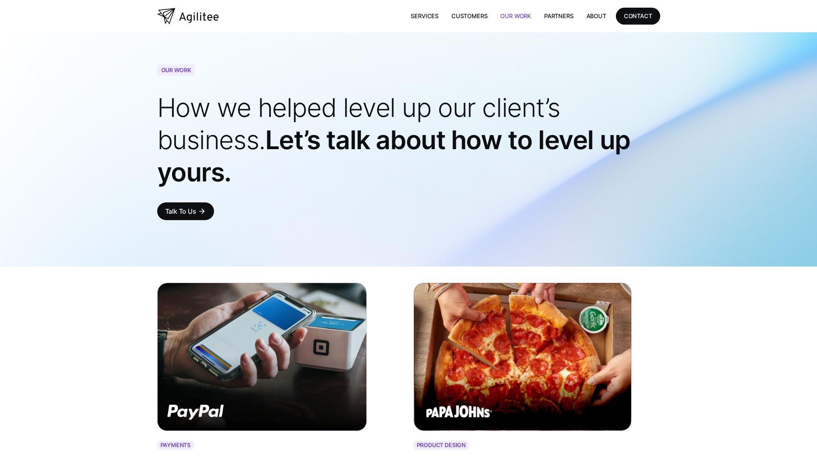 The height and width of the screenshot is (456, 817). What do you see at coordinates (469, 16) in the screenshot?
I see `a: Customers` at bounding box center [469, 16].